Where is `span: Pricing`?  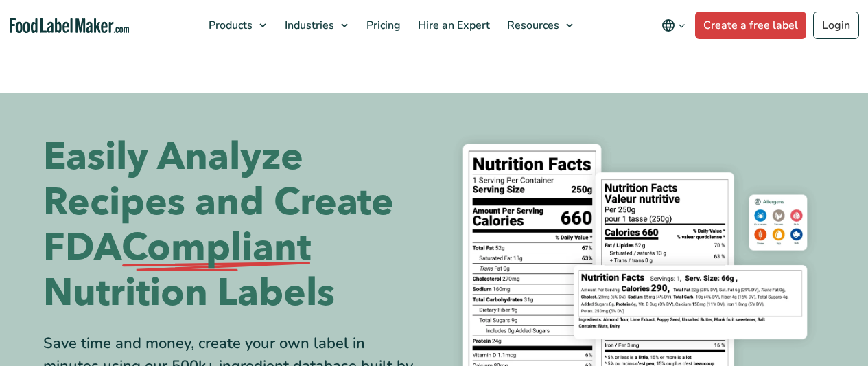
span: Pricing is located at coordinates (382, 26).